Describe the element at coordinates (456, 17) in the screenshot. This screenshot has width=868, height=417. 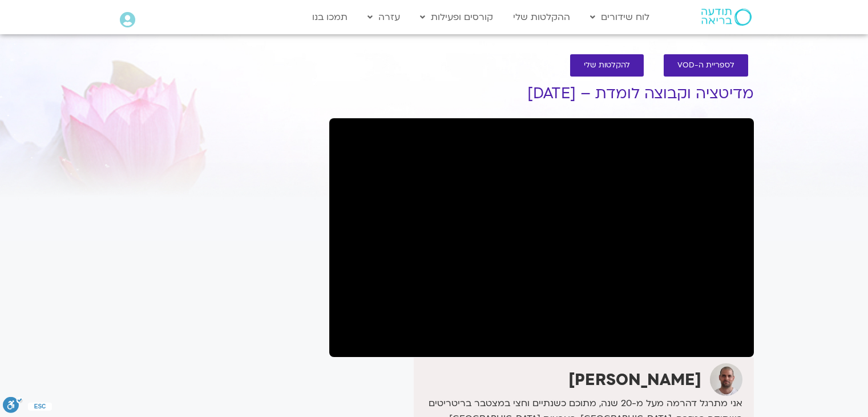
I see `a: קורסים ופעילות` at that location.